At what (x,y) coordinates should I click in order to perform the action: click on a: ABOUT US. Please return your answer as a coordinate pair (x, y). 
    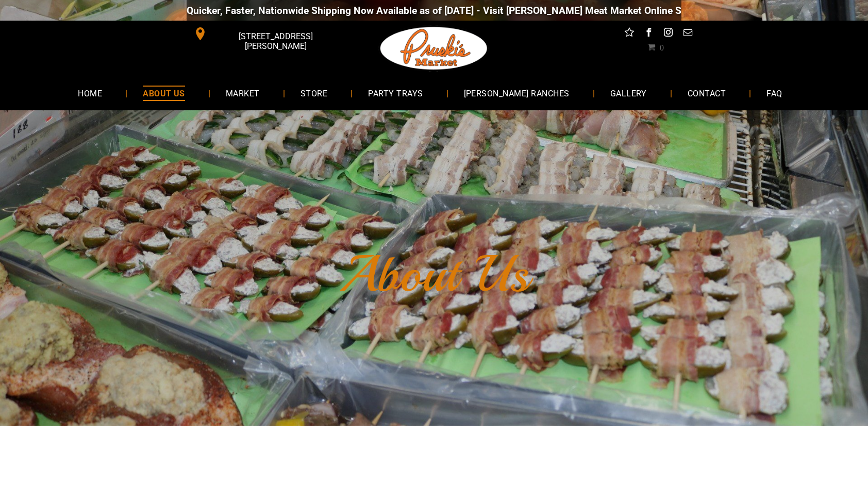
    Looking at the image, I should click on (164, 93).